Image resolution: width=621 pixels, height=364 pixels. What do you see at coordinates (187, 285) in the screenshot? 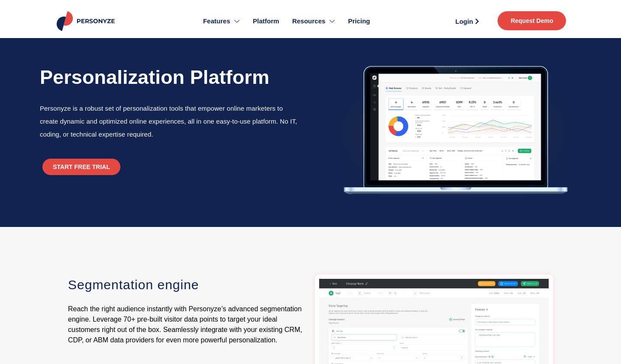
I see `h3: Segmentation engine` at bounding box center [187, 285].